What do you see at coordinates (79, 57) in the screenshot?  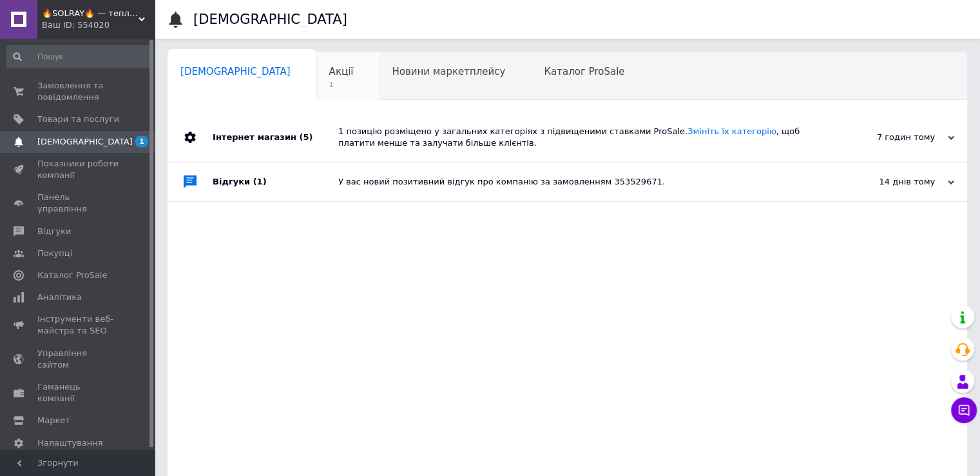 I see `input: Пошук` at bounding box center [79, 57].